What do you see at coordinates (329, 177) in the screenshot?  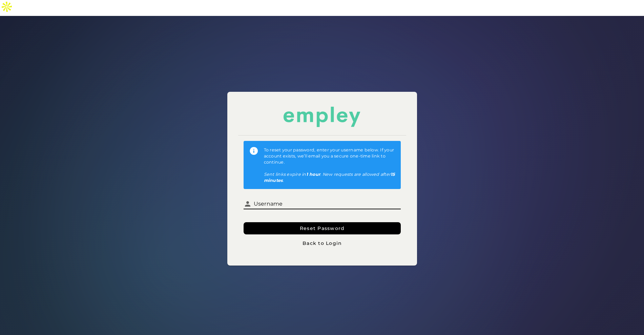 I see `strong: 15 minutes` at bounding box center [329, 177].